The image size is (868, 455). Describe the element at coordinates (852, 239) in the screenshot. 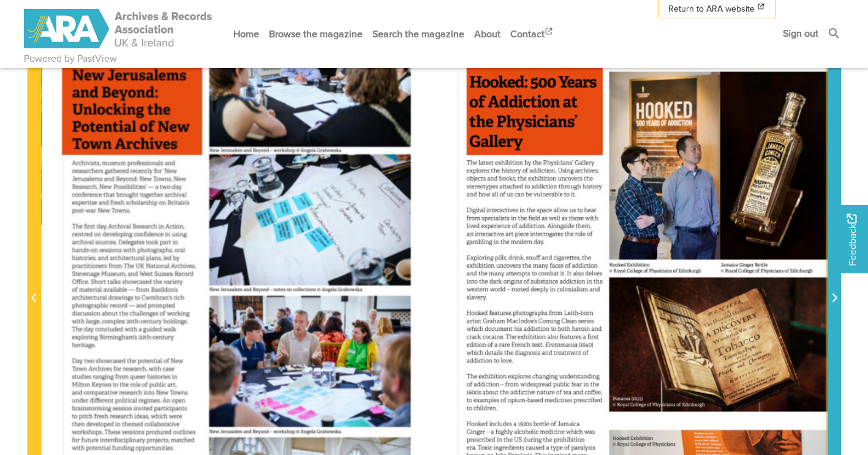

I see `a: Would you like to provide feedback?` at that location.